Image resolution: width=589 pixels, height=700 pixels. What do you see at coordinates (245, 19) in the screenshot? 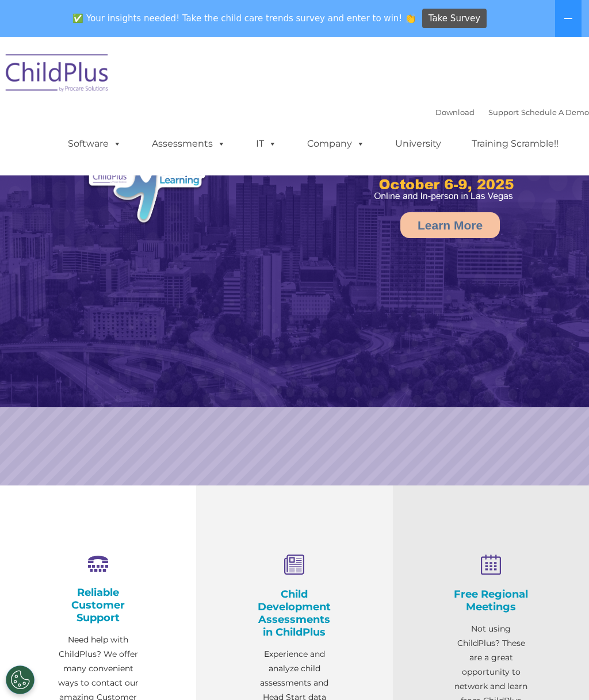
I see `span: ✅ Your insights needed! Take the child care trends survey and enter to win! 👏` at bounding box center [245, 19].